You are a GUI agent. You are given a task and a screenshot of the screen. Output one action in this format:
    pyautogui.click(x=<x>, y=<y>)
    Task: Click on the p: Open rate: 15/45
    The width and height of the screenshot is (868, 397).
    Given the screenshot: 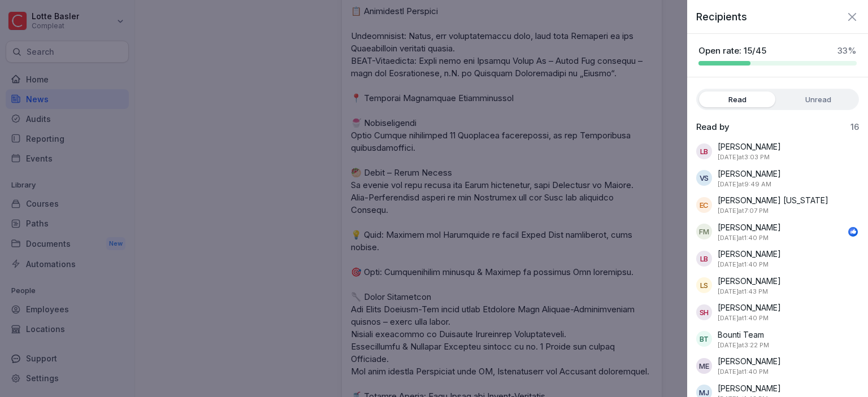 What is the action you would take?
    pyautogui.click(x=733, y=51)
    